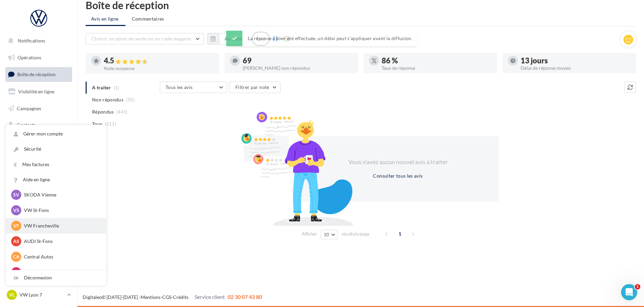 Image resolution: width=644 pixels, height=307 pixels. What do you see at coordinates (575, 68) in the screenshot?
I see `div: Délai de réponse moyen` at bounding box center [575, 68].